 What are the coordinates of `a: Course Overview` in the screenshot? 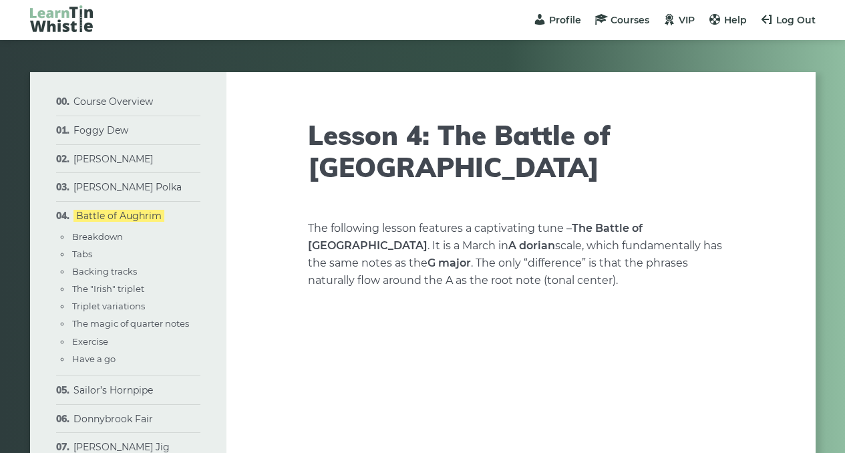 It's located at (113, 102).